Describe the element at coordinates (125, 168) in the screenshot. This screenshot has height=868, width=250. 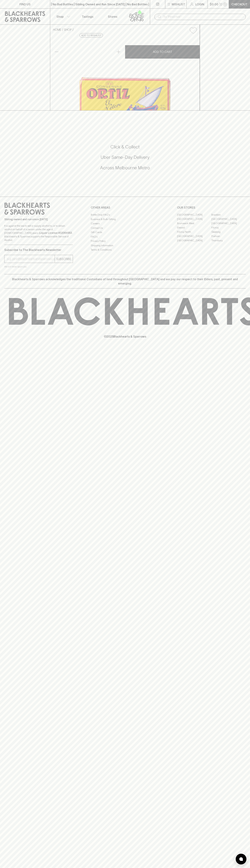
I see `h5: Across Melbourne Metro` at that location.